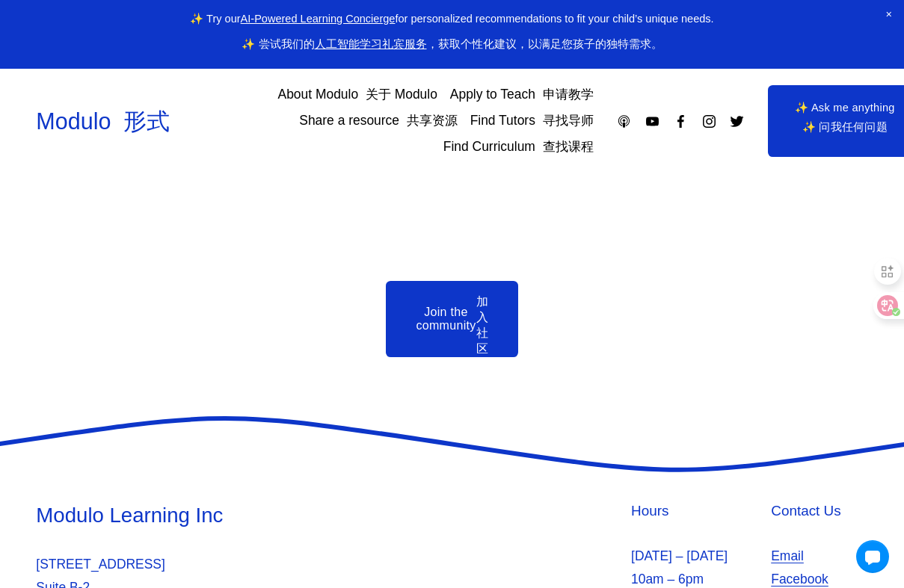 This screenshot has height=588, width=904. What do you see at coordinates (147, 121) in the screenshot?
I see `font: 形式` at bounding box center [147, 121].